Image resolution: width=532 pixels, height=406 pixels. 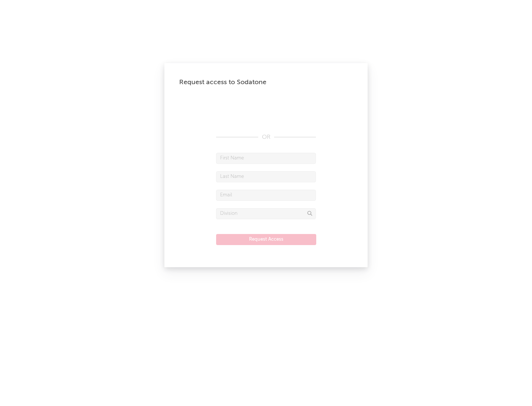 I want to click on button: Request Access, so click(x=266, y=239).